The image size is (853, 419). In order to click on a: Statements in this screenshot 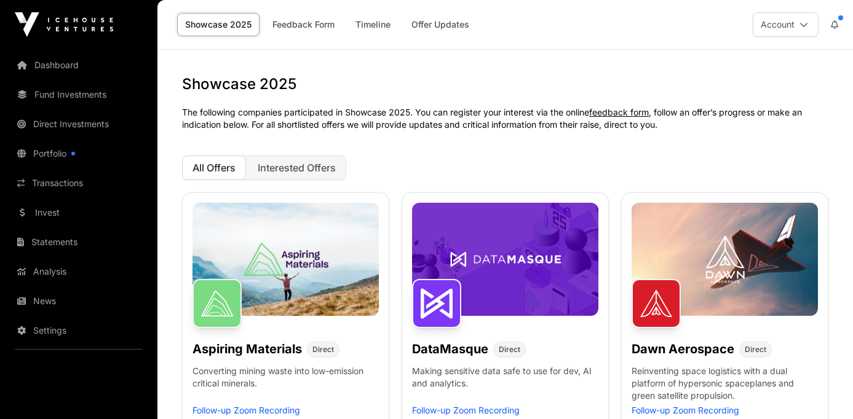, I will do `click(79, 242)`.